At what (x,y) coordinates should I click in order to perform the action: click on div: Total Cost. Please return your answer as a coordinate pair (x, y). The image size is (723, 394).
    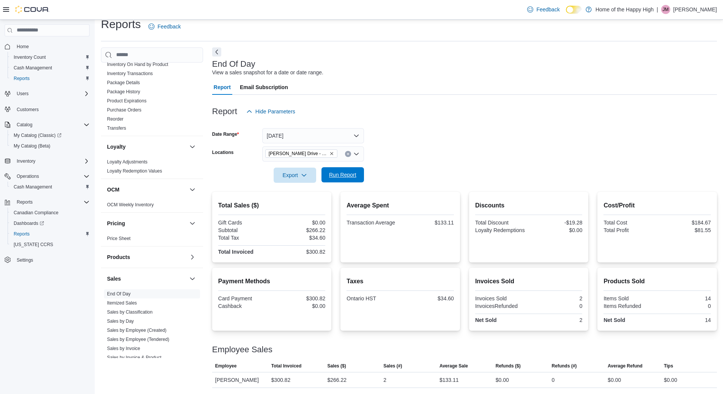
    Looking at the image, I should click on (629, 223).